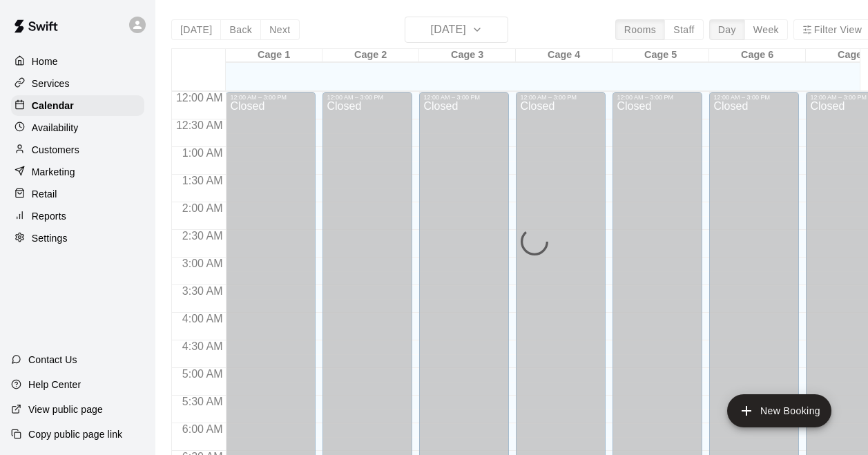 The image size is (868, 455). What do you see at coordinates (78, 106) in the screenshot?
I see `div: Calendar` at bounding box center [78, 106].